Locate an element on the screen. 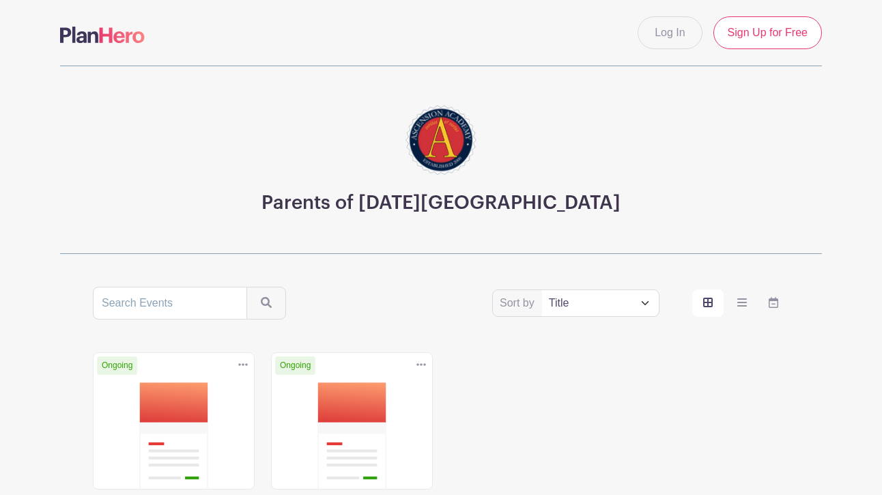  a: Log In is located at coordinates (670, 33).